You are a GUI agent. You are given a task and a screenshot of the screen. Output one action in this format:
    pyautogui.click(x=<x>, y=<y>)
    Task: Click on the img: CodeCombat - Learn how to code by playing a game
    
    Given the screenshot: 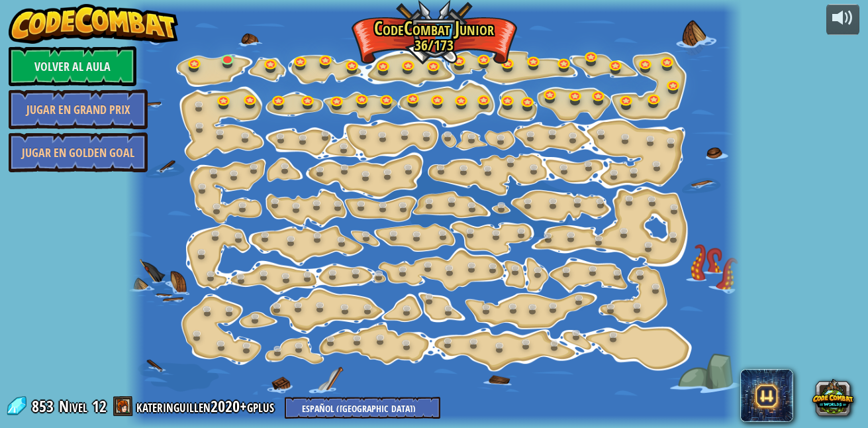 What is the action you would take?
    pyautogui.click(x=93, y=24)
    